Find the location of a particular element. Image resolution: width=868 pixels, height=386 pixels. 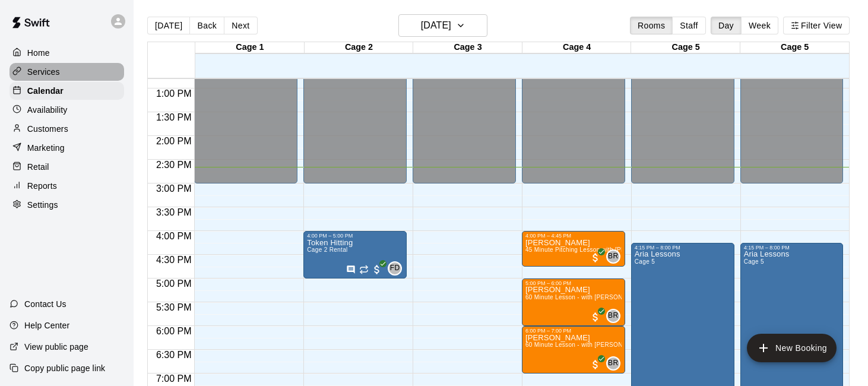

div: 5:00 PM – 6:00 PM is located at coordinates (573, 283).